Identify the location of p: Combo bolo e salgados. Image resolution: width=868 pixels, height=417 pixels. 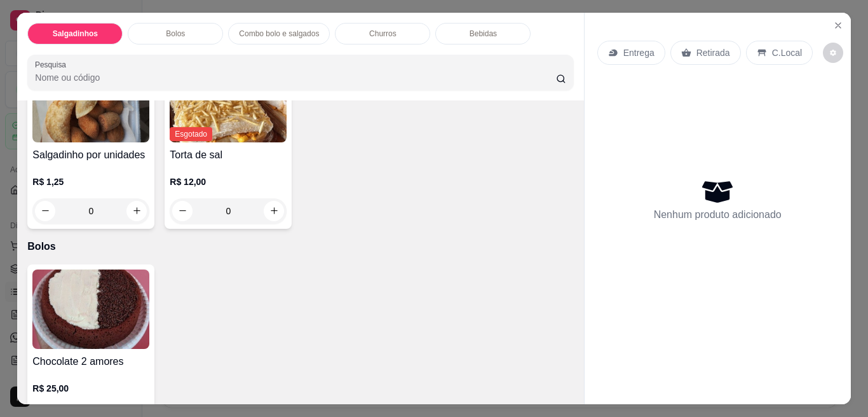
(279, 33).